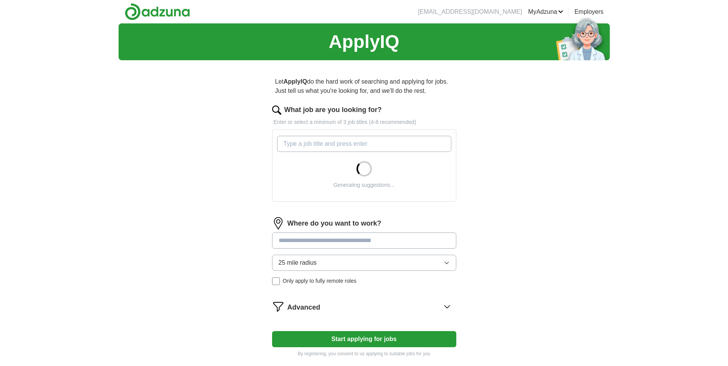 This screenshot has width=728, height=366. What do you see at coordinates (364, 122) in the screenshot?
I see `p: Enter or select a minimum of 3 job titles (4-8 recommended)` at bounding box center [364, 122].